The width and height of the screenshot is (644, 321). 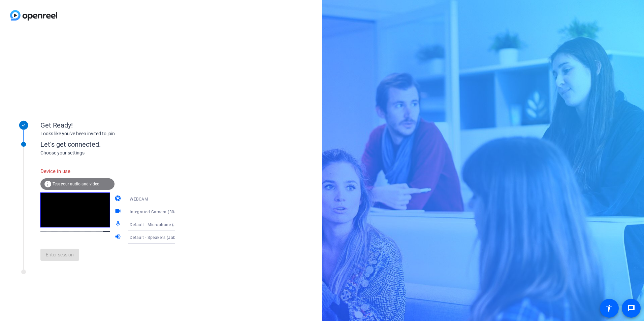 What do you see at coordinates (78, 171) in the screenshot?
I see `div: Device in use` at bounding box center [78, 171].